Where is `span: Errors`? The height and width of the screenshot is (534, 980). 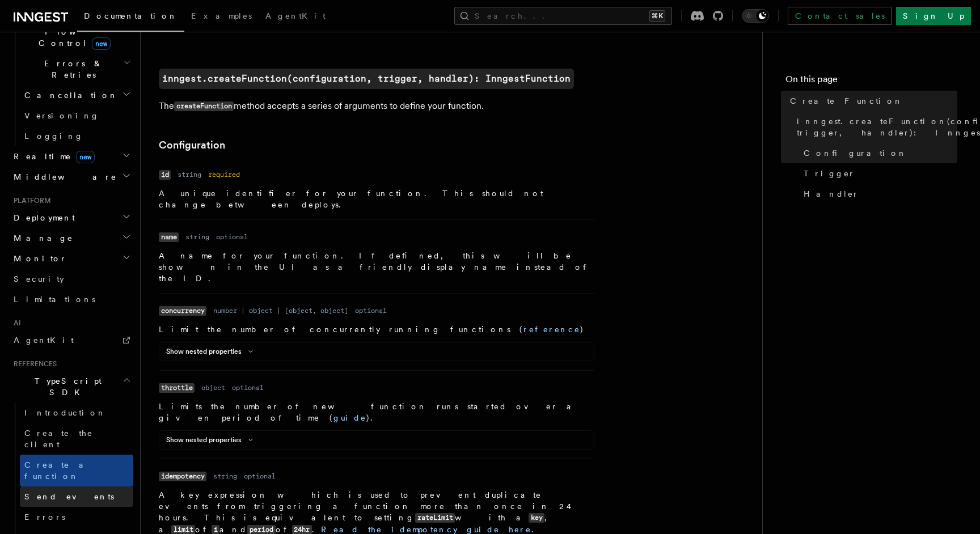
span: Errors is located at coordinates (45, 517).